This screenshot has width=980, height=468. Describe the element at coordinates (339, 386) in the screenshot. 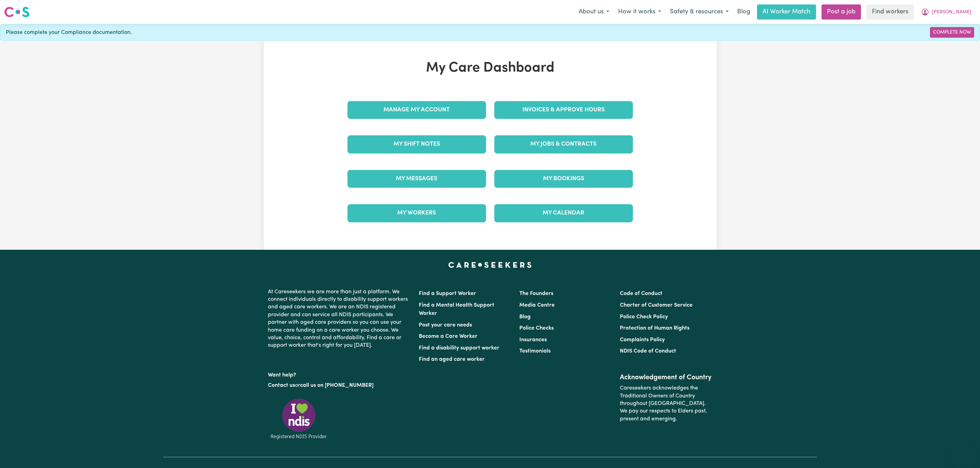

I see `p: or` at that location.